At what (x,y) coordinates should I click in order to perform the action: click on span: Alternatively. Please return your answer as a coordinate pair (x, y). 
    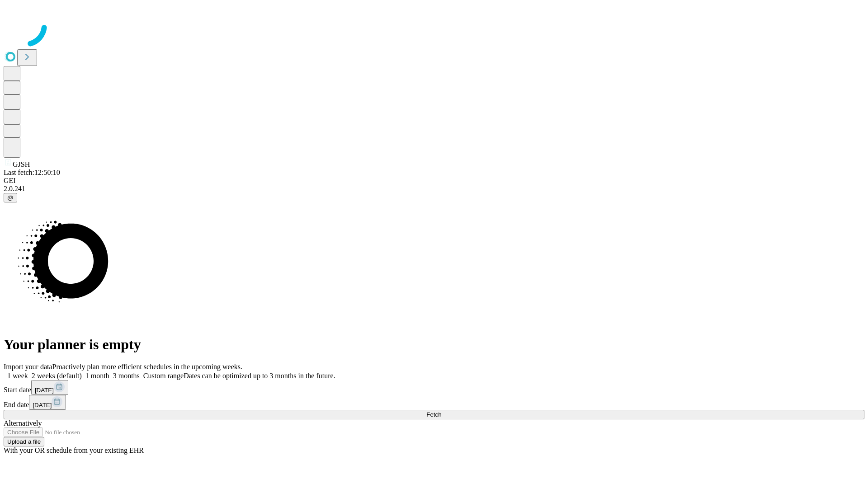
    Looking at the image, I should click on (23, 423).